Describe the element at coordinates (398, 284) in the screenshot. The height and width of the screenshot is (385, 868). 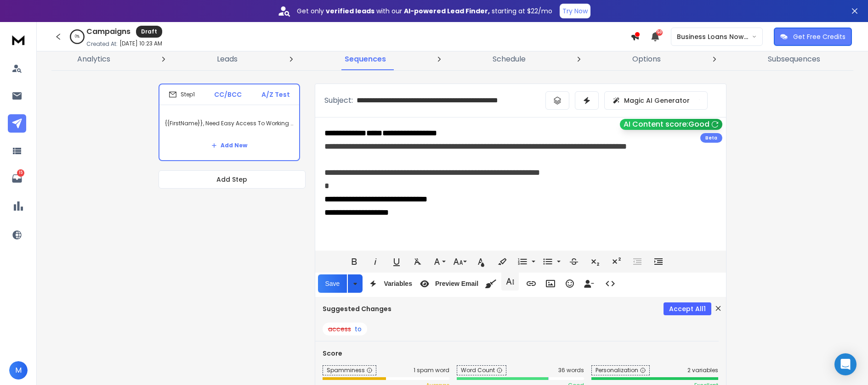
I see `span: Variables` at that location.